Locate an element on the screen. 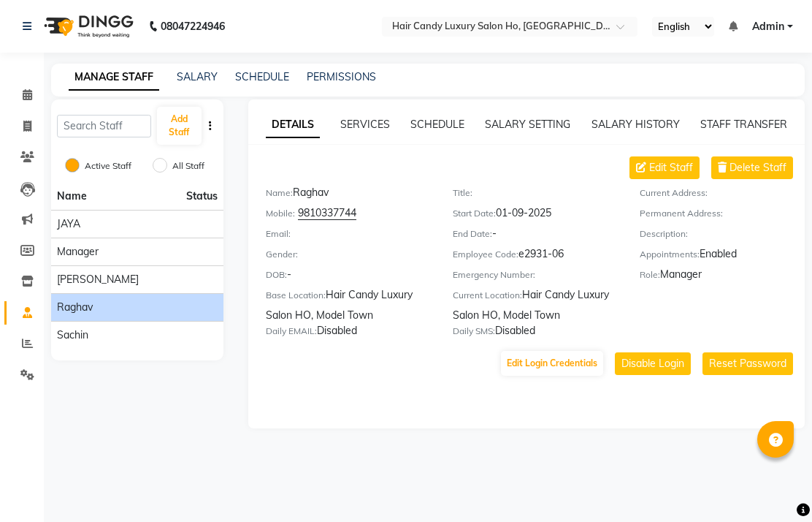 The height and width of the screenshot is (522, 812). a: SALARY HISTORY is located at coordinates (636, 124).